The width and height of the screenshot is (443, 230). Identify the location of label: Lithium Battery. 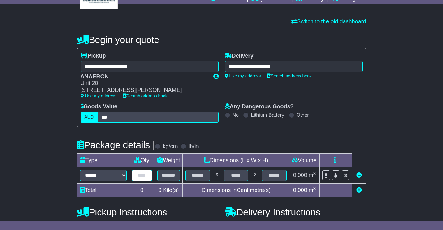
(268, 115).